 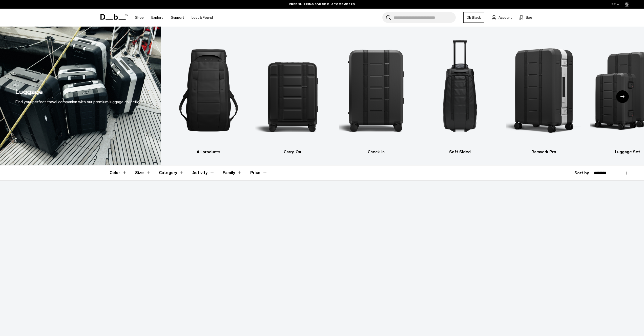 I want to click on a: Db All products, so click(x=208, y=95).